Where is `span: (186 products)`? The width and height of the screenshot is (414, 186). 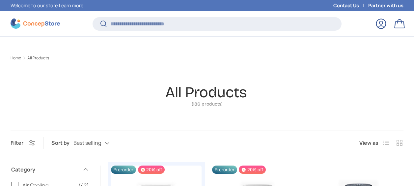 span: (186 products) is located at coordinates (207, 104).